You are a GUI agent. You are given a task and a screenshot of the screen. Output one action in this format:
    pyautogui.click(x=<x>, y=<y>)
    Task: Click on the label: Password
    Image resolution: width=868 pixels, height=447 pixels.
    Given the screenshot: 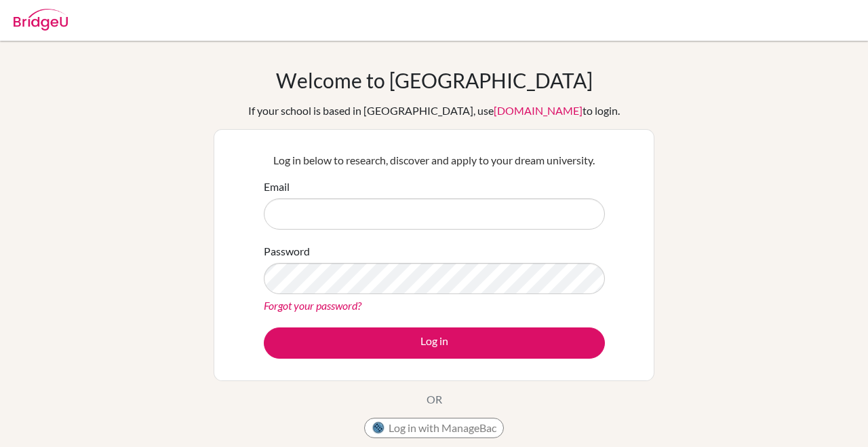 What is the action you would take?
    pyautogui.click(x=287, y=251)
    